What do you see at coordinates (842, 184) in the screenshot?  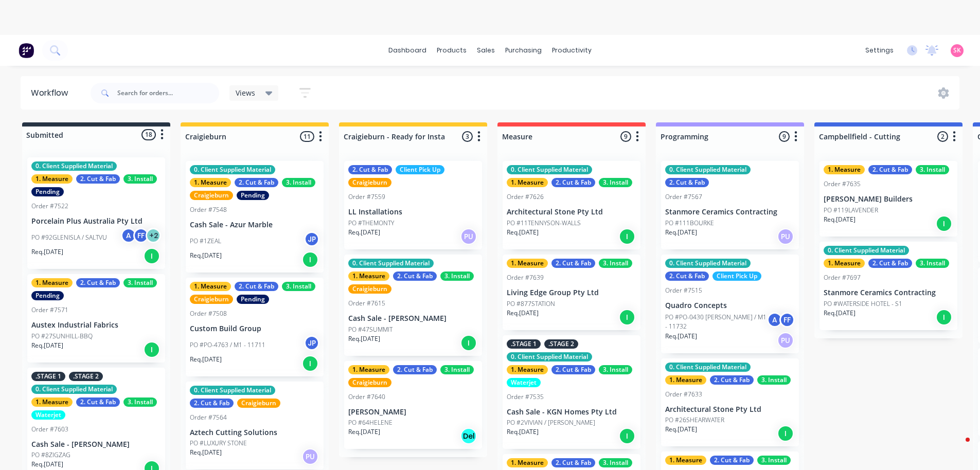 I see `div: Order #7635` at bounding box center [842, 184].